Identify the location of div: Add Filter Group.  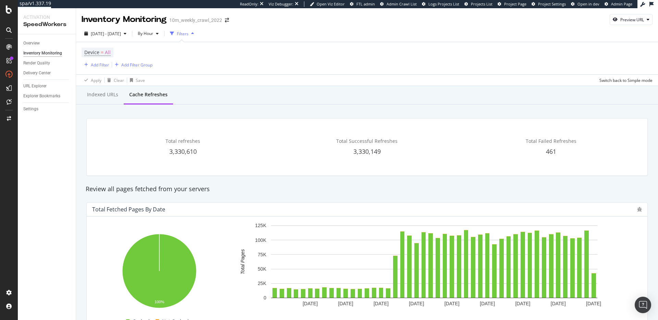
(137, 65).